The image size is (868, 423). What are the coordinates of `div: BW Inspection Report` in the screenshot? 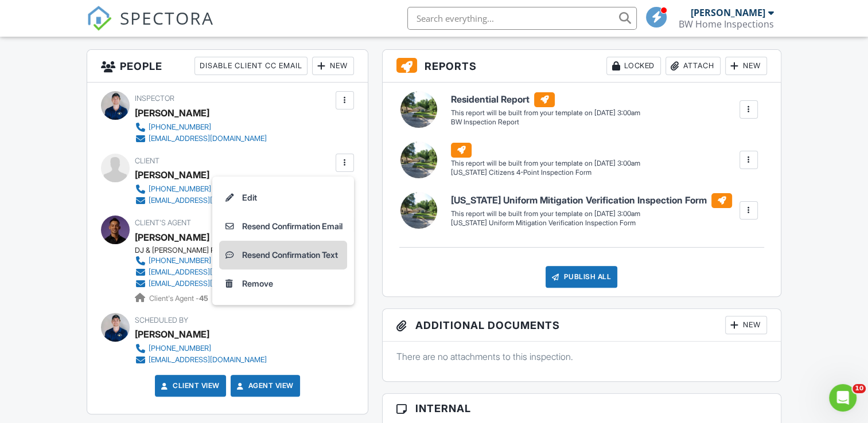 It's located at (546, 123).